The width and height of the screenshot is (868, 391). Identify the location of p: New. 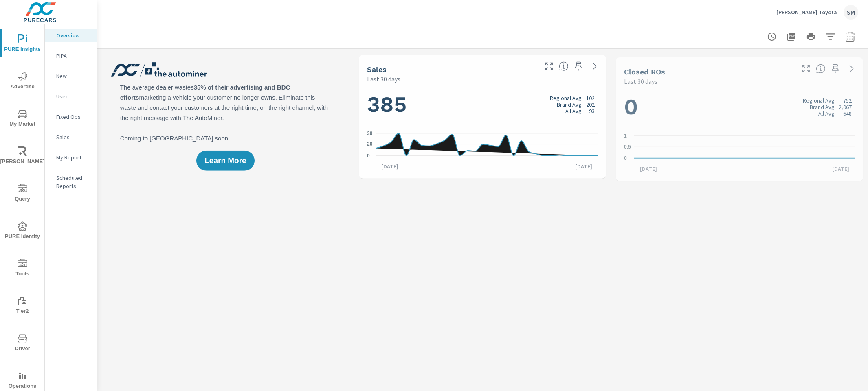
(73, 76).